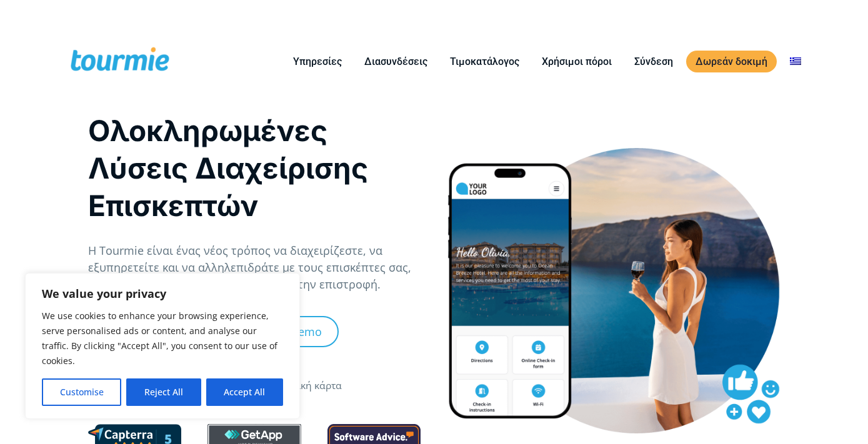  Describe the element at coordinates (654, 61) in the screenshot. I see `a: Σύνδεση` at that location.